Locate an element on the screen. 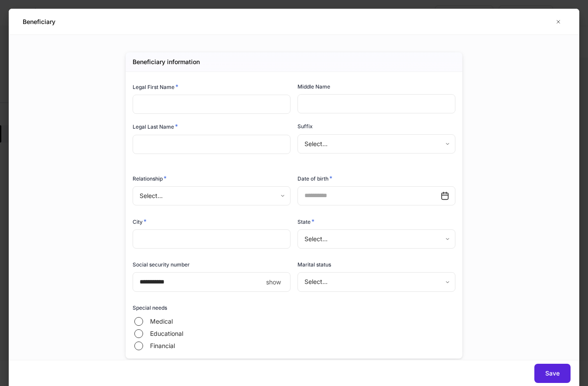 The height and width of the screenshot is (386, 588). h6: City is located at coordinates (140, 222).